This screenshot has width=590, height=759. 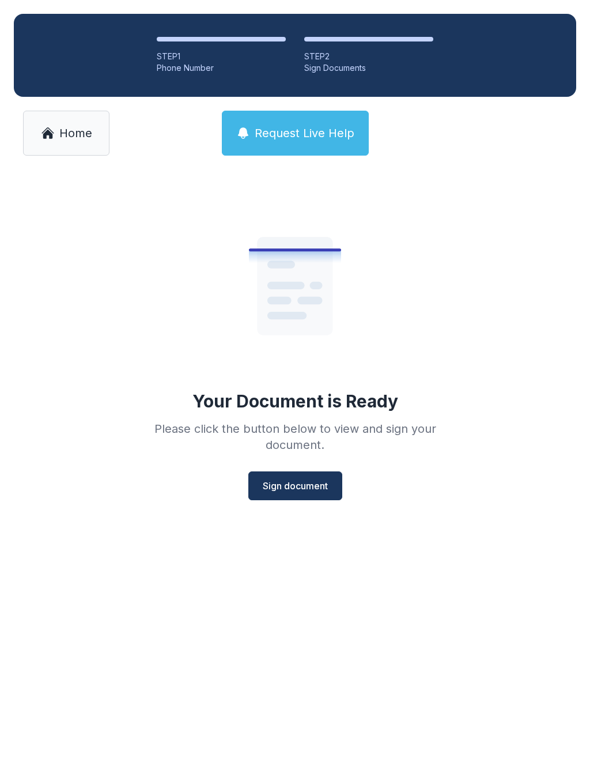 What do you see at coordinates (295, 401) in the screenshot?
I see `div: Your Document is Ready` at bounding box center [295, 401].